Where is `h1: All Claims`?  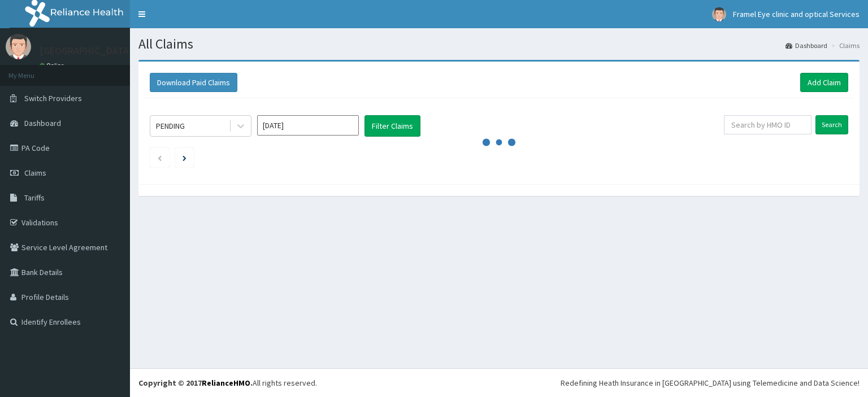
h1: All Claims is located at coordinates (499, 44).